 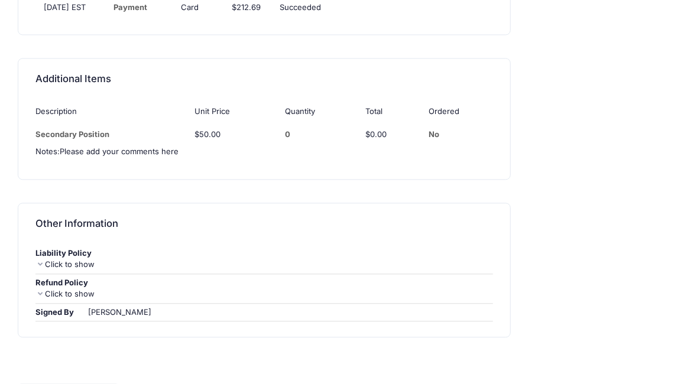 What do you see at coordinates (319, 135) in the screenshot?
I see `div: 0` at bounding box center [319, 135].